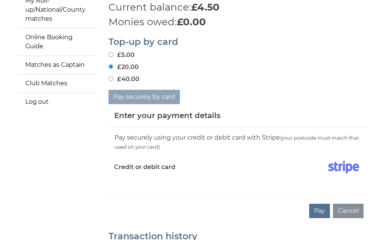 Image resolution: width=387 pixels, height=240 pixels. Describe the element at coordinates (319, 211) in the screenshot. I see `button: Pay` at that location.